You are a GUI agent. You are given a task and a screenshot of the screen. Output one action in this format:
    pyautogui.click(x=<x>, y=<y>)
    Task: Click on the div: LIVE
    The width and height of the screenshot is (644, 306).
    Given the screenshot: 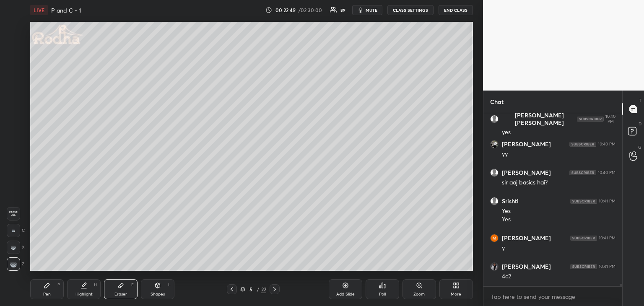 What is the action you would take?
    pyautogui.click(x=39, y=10)
    